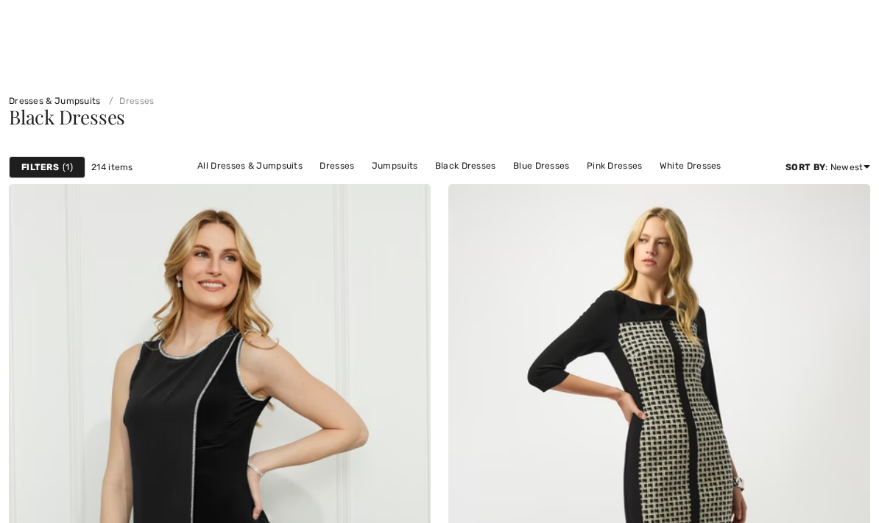 The height and width of the screenshot is (523, 879). Describe the element at coordinates (112, 167) in the screenshot. I see `span: 214 items` at that location.